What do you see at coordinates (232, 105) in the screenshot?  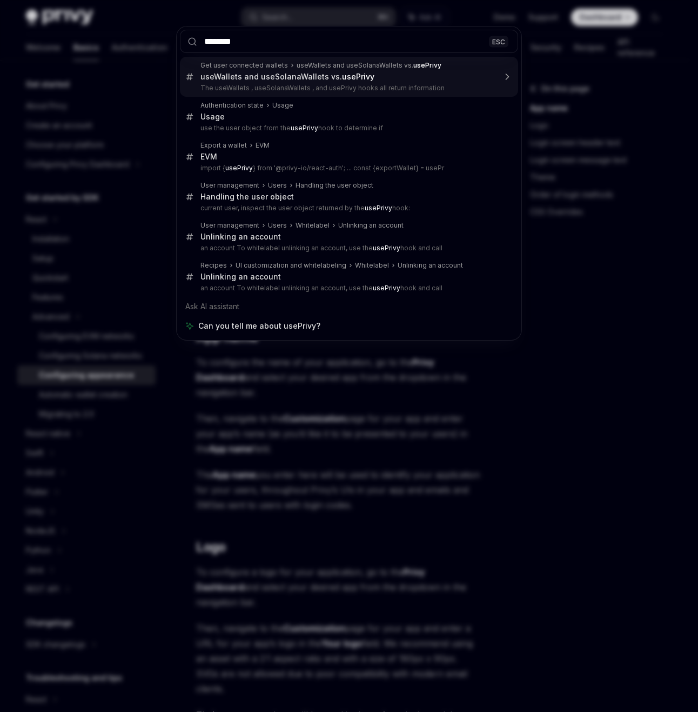 I see `div: Authentication state` at bounding box center [232, 105].